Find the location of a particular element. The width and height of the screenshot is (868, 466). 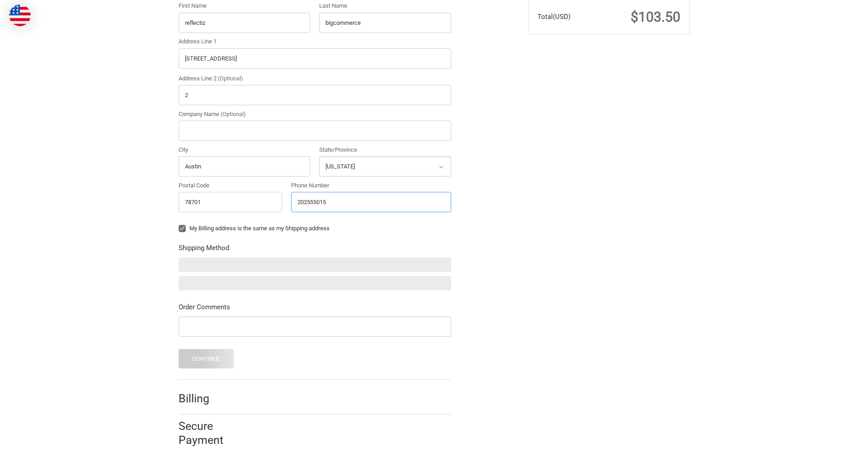

label: State/Province is located at coordinates (385, 150).